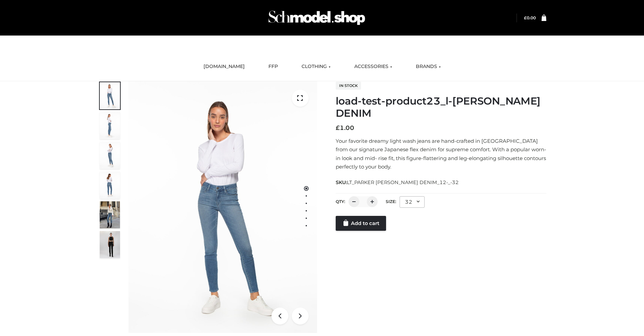 This screenshot has height=336, width=644. I want to click on label: QTY:, so click(340, 201).